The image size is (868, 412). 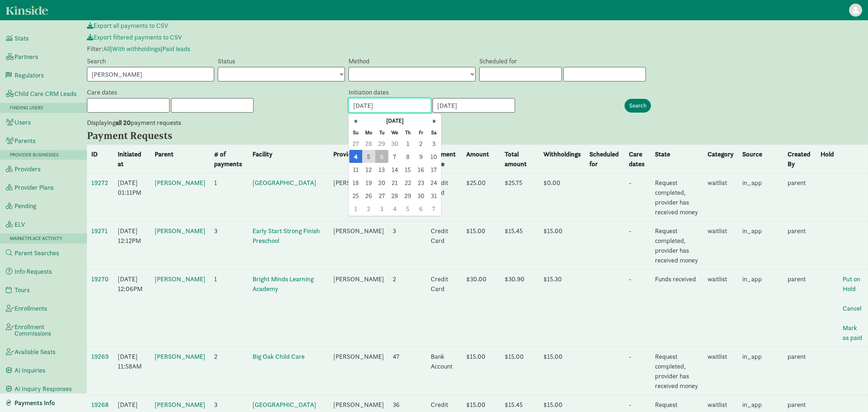 What do you see at coordinates (99, 231) in the screenshot?
I see `a: 19271` at bounding box center [99, 231].